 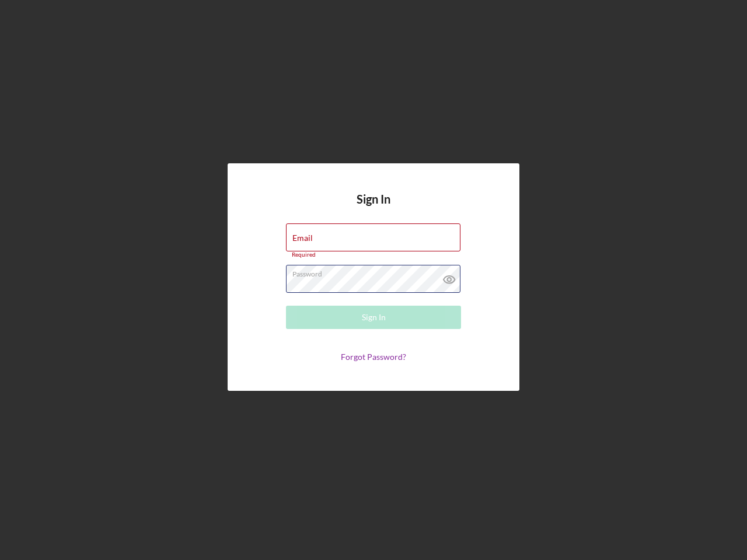 What do you see at coordinates (373, 317) in the screenshot?
I see `div: Sign In` at bounding box center [373, 317].